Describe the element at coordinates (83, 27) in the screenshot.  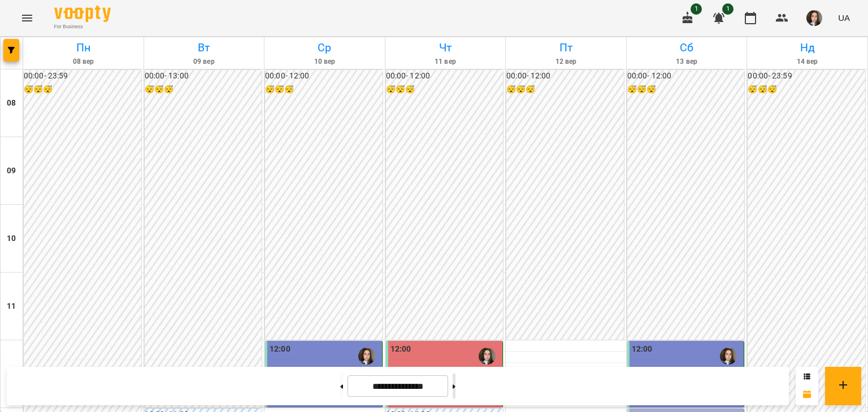
I see `span: For Business` at that location.